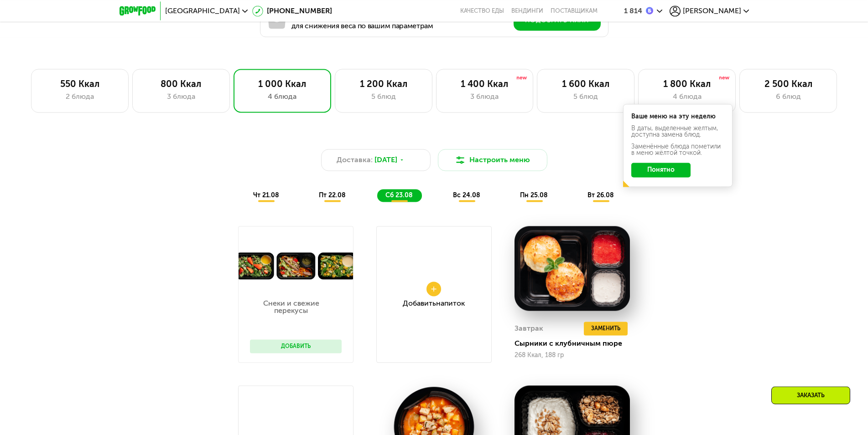  What do you see at coordinates (810, 395) in the screenshot?
I see `div: Заказать` at bounding box center [810, 395].